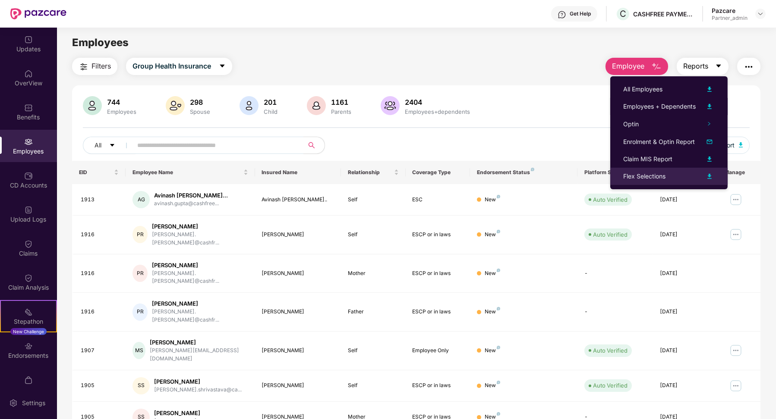  Describe the element at coordinates (28, 108) in the screenshot. I see `img: svg+xml;base64,PHN2ZyBpZD0iQmVuZWZpdHMiIHhtbG5zPSJodHRwOi8vd3d3LnczLm9yZy8yMDAwL3N2ZyIgd2lkdGg9Ij...` at that location.